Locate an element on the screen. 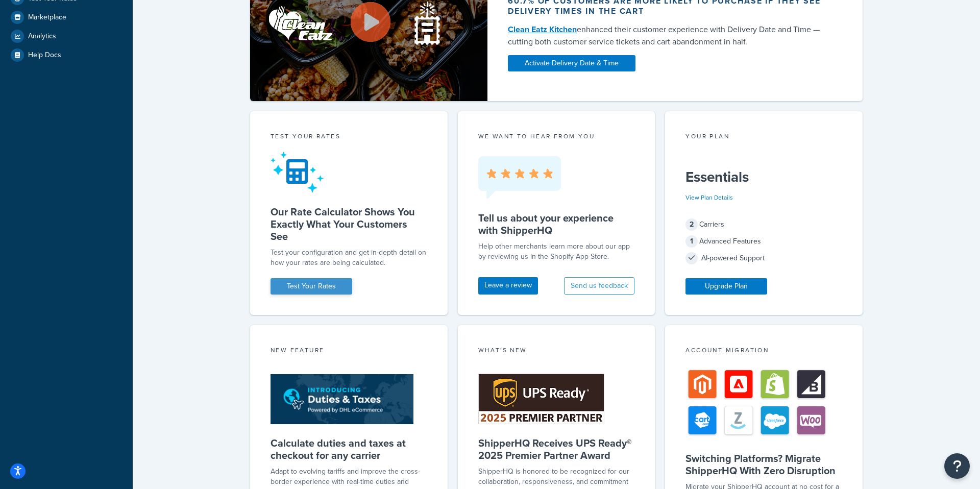 This screenshot has width=980, height=489. div: Carriers is located at coordinates (763, 225).